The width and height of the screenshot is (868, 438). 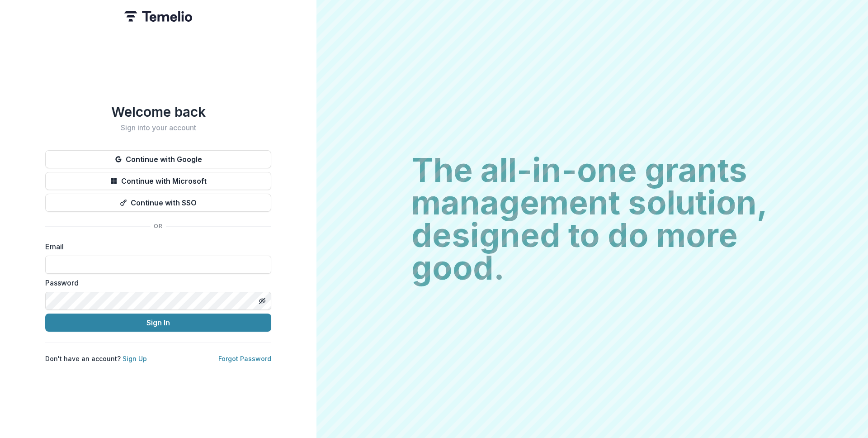 I want to click on button: Continue with SSO, so click(x=158, y=203).